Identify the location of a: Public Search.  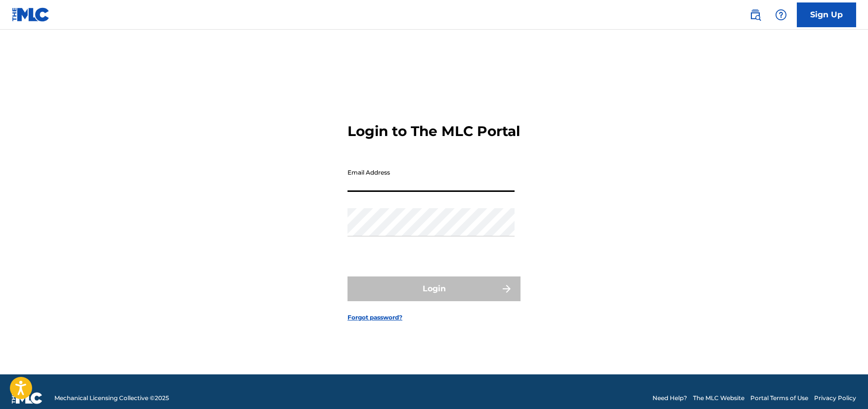
(755, 15).